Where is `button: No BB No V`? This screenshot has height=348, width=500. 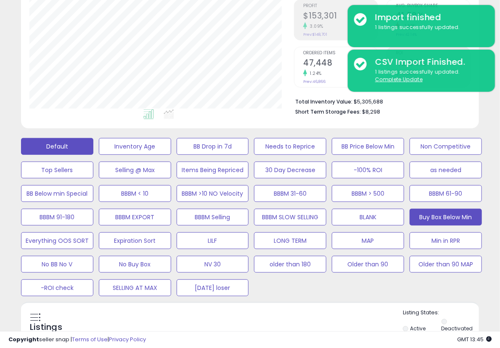 button: No BB No V is located at coordinates (57, 264).